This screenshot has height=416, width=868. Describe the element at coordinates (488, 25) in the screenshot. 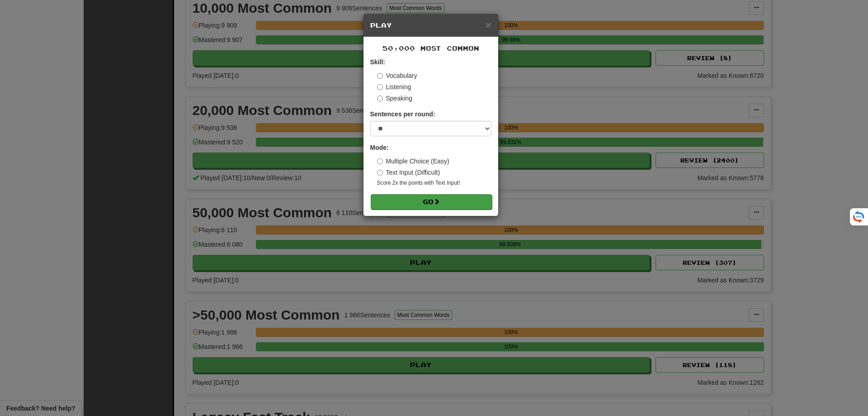

I see `button: Close` at that location.